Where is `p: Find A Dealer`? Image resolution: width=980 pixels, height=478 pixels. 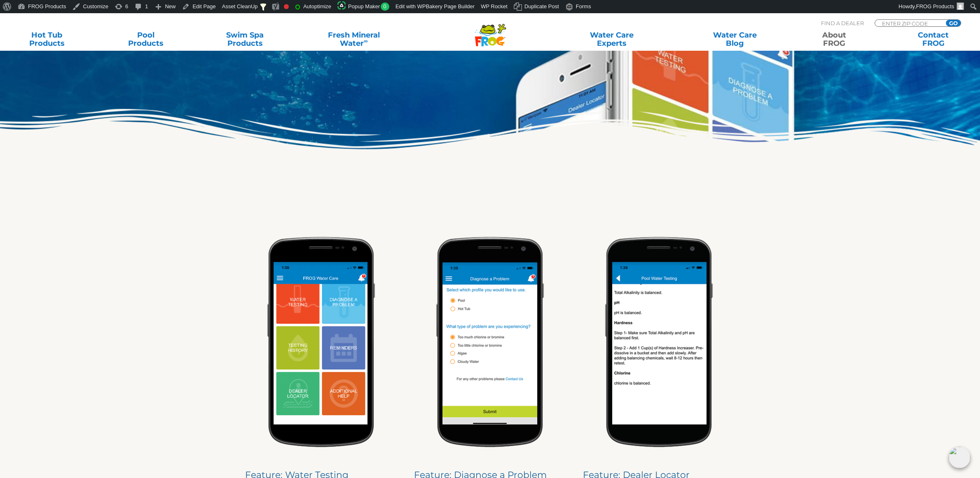 p: Find A Dealer is located at coordinates (843, 23).